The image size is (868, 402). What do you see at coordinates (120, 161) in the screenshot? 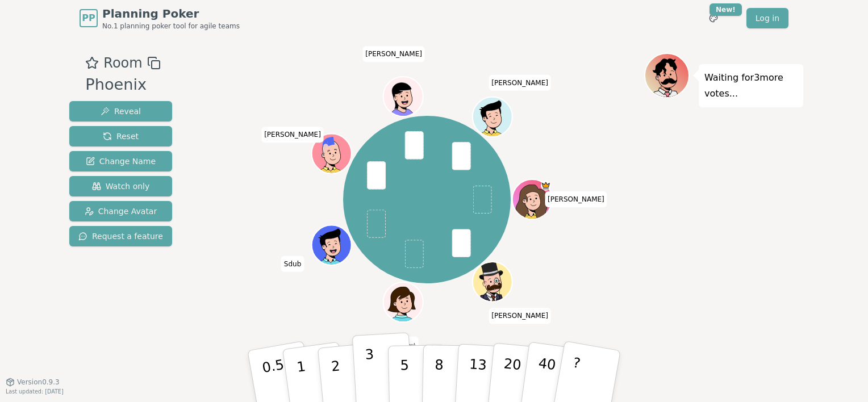
I see `button: Change Name` at bounding box center [120, 161].